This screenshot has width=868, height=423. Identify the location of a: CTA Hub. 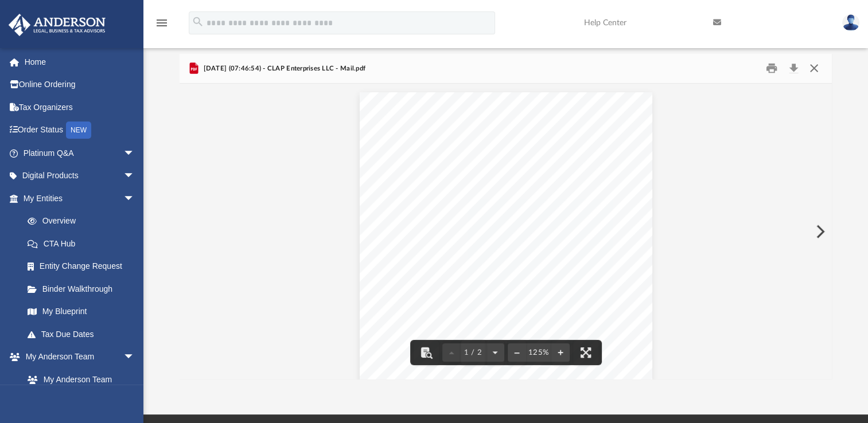
(84, 243).